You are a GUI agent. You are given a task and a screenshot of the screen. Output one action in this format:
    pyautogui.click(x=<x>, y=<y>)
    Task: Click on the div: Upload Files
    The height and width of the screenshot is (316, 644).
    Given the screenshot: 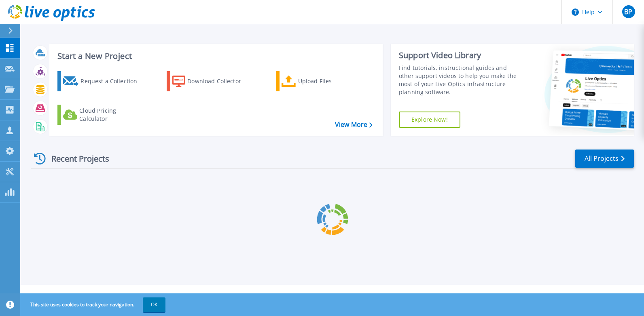 What is the action you would take?
    pyautogui.click(x=330, y=81)
    